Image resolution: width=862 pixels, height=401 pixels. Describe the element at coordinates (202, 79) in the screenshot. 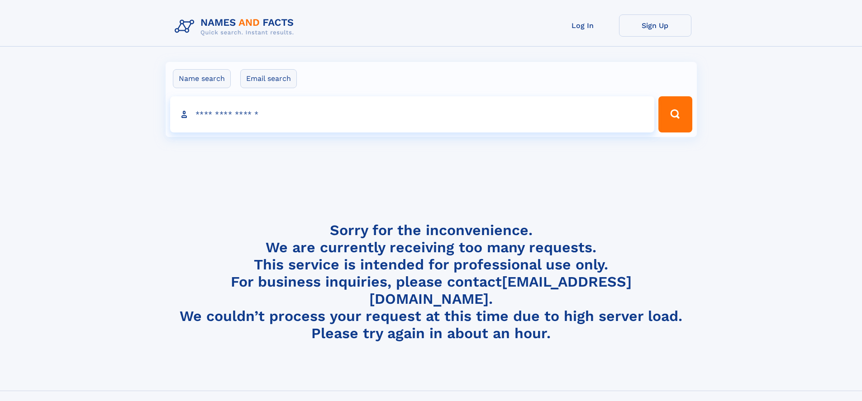

I see `label: Name search` at that location.